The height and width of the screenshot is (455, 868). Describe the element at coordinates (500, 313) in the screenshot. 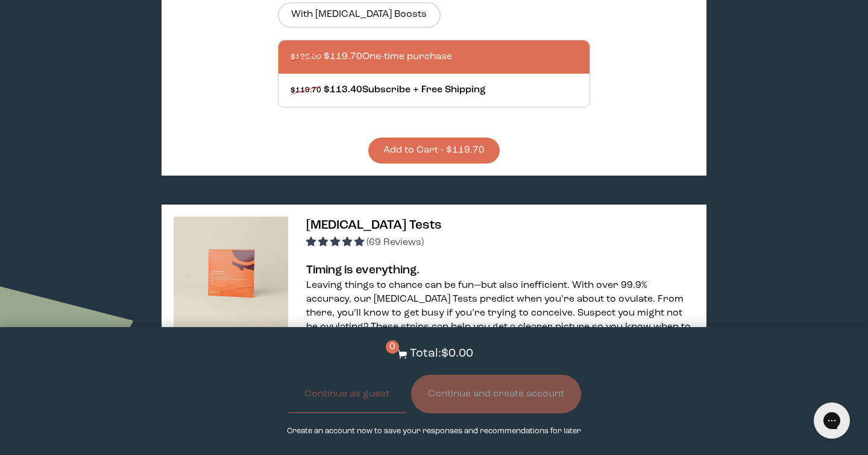

I see `p: Leaving things to chance can be fun—but also inefficient. With over 99.9% accuracy, our [MEDICAL_...` at that location.